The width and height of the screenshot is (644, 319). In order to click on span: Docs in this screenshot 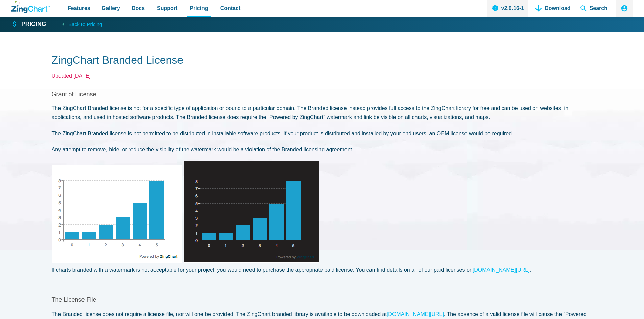, I will do `click(138, 8)`.